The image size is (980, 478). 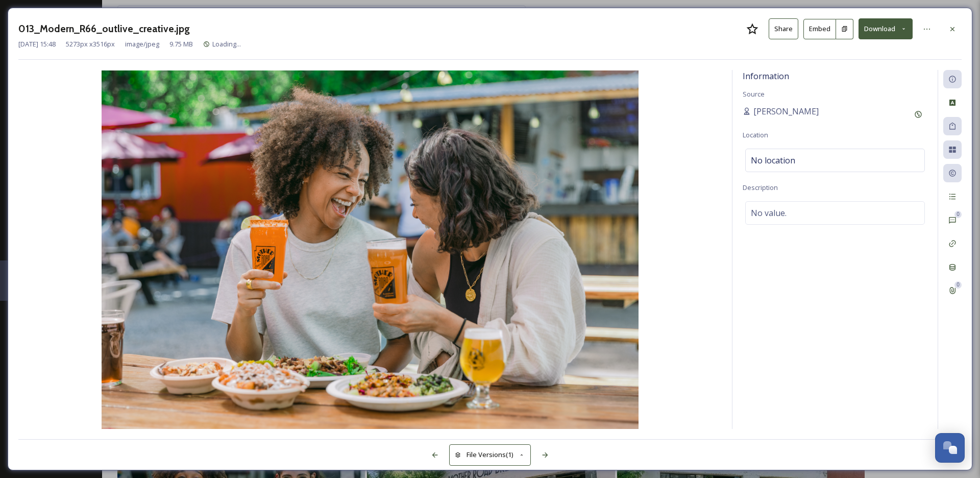 I want to click on span: Location, so click(x=755, y=135).